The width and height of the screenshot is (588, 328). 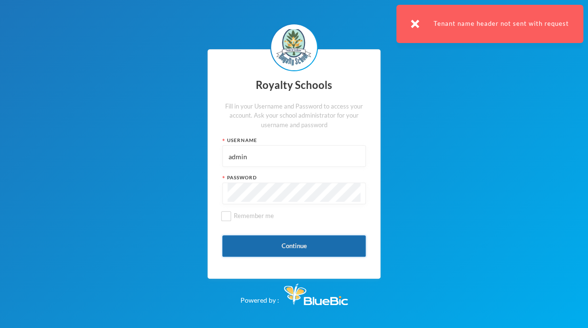 What do you see at coordinates (489, 24) in the screenshot?
I see `div: Tenant name header not sent with request` at bounding box center [489, 24].